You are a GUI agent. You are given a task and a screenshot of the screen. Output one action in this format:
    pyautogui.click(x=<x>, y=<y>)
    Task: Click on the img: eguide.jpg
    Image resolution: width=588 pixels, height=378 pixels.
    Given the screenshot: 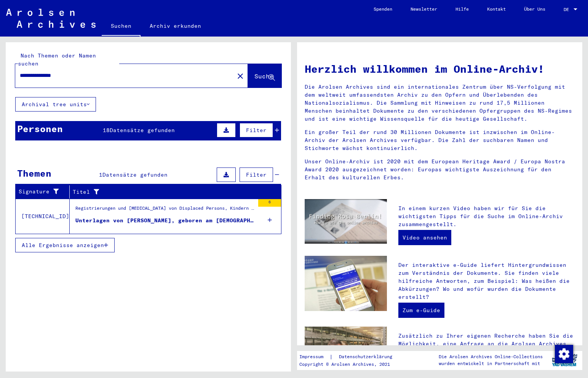 What is the action you would take?
    pyautogui.click(x=346, y=284)
    